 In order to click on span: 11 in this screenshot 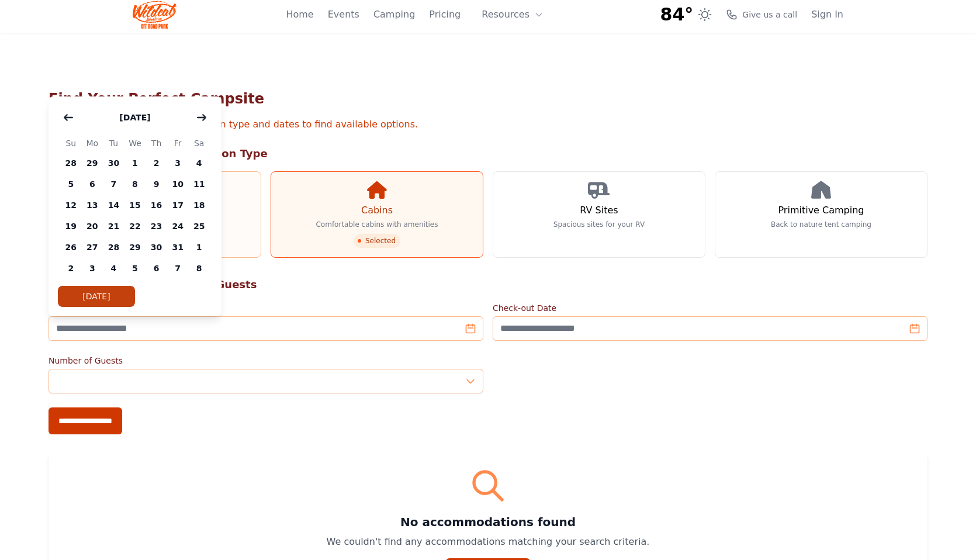, I will do `click(199, 184)`.